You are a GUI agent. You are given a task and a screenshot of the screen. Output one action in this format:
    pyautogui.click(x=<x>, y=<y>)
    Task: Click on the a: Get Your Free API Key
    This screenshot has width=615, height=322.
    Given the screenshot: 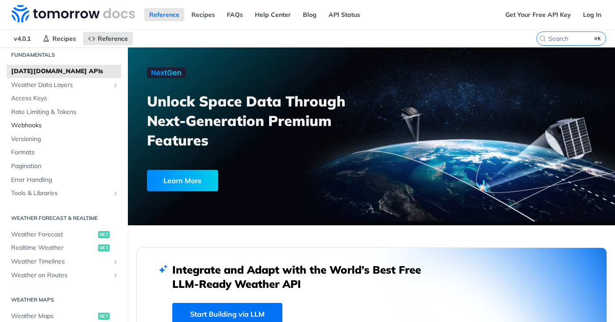 What is the action you would take?
    pyautogui.click(x=538, y=15)
    